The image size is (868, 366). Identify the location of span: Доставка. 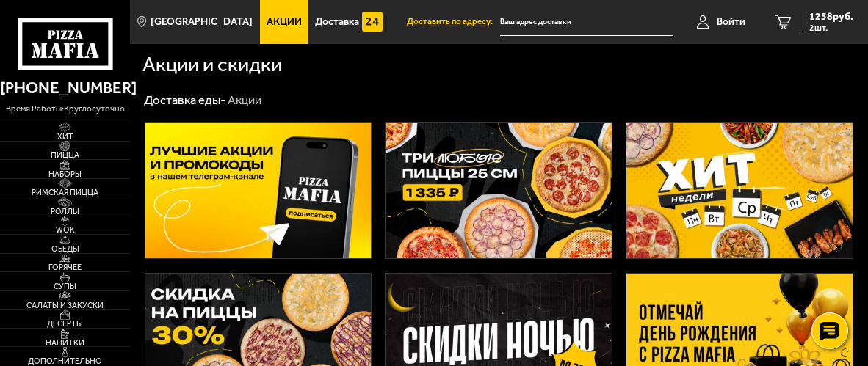
(337, 22).